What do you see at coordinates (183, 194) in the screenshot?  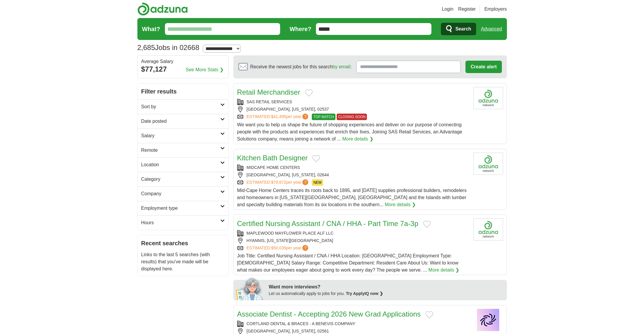 I see `a: Company` at bounding box center [183, 194].